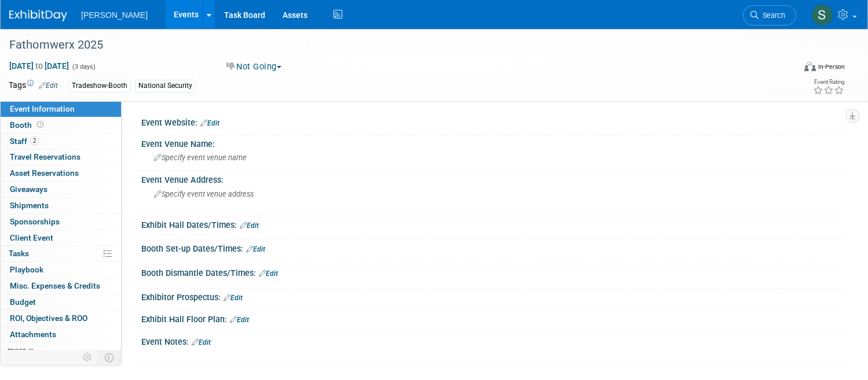  What do you see at coordinates (254, 67) in the screenshot?
I see `button: Not Going` at bounding box center [254, 67].